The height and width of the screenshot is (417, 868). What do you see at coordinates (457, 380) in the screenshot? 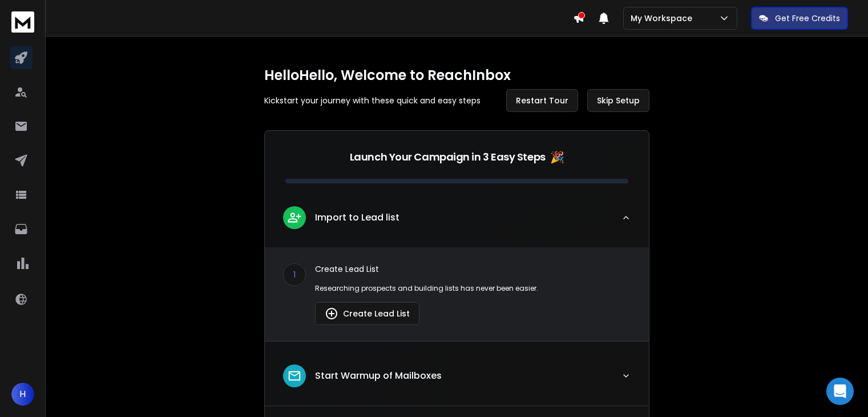
I see `button: leadStart Warmup of Mailboxes` at bounding box center [457, 380].